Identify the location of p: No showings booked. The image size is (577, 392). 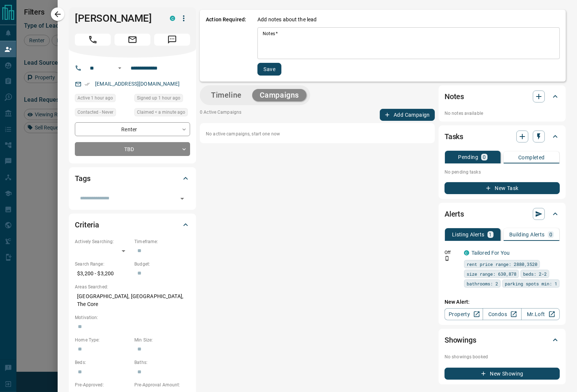
(503, 357).